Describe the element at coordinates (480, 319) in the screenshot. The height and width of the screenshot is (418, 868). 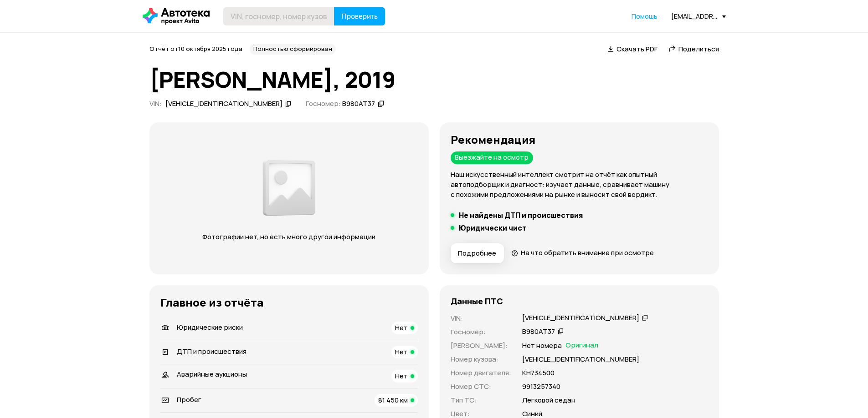
I see `p: VIN :` at that location.